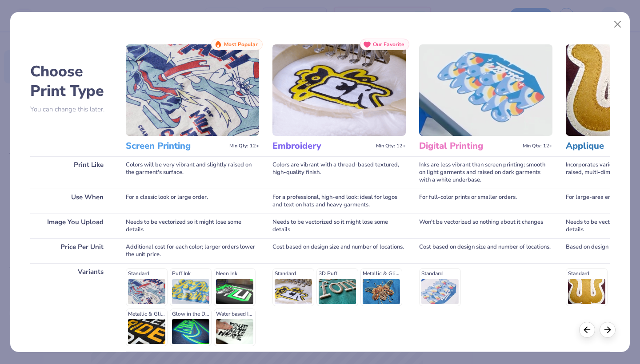 This screenshot has height=364, width=640. I want to click on div: Print Like, so click(71, 173).